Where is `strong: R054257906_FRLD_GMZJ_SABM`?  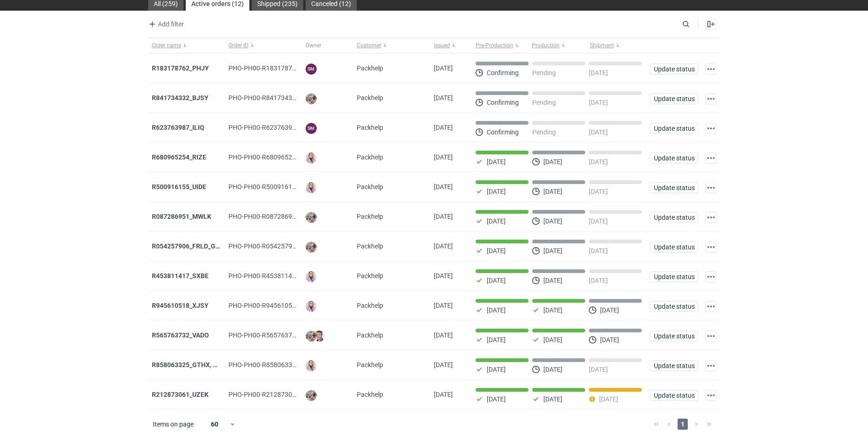
strong: R054257906_FRLD_GMZJ_SABM is located at coordinates (201, 247).